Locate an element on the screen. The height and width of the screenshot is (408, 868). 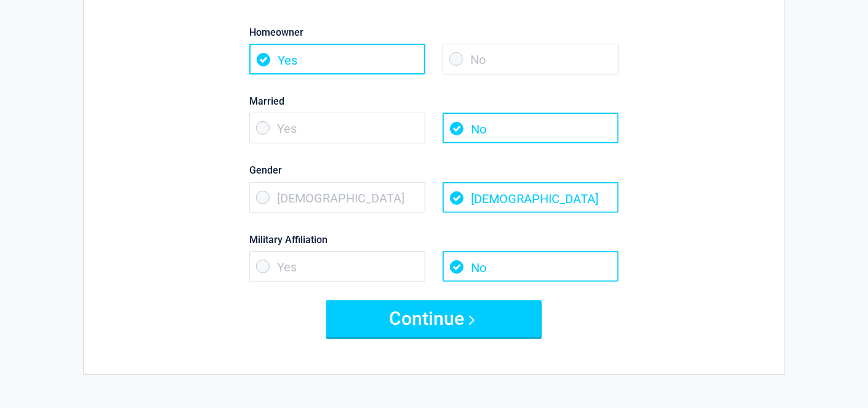
label: Gender is located at coordinates (434, 170).